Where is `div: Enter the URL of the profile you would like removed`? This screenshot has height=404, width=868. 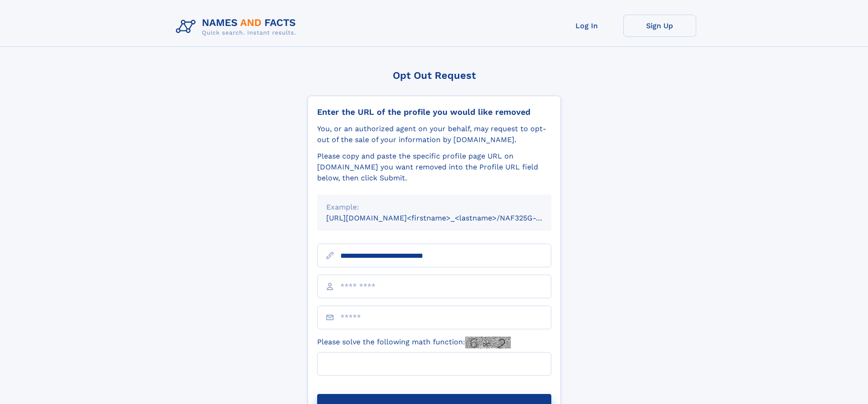 div: Enter the URL of the profile you would like removed is located at coordinates (434, 112).